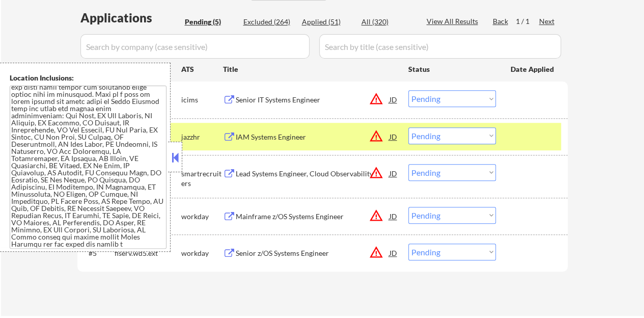 This screenshot has height=318, width=644. Describe the element at coordinates (203, 178) in the screenshot. I see `div: smartrecruiters` at that location.